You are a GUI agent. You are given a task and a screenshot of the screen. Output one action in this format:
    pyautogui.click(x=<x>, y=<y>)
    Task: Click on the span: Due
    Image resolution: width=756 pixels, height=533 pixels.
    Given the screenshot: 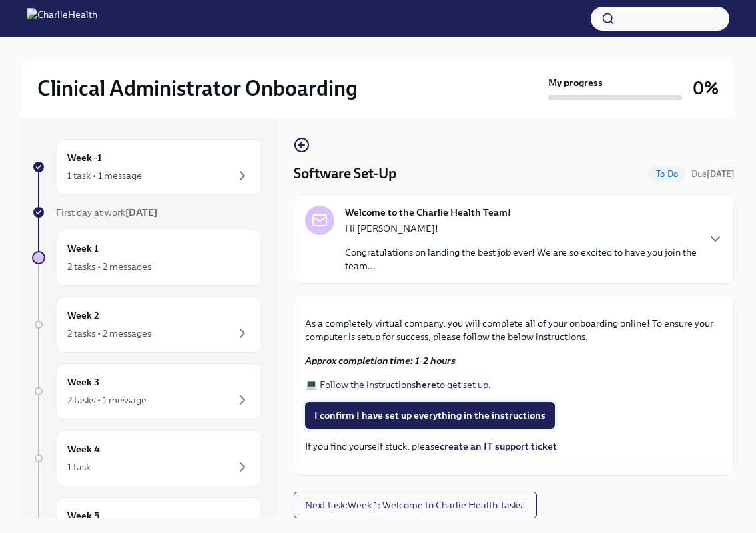 What is the action you would take?
    pyautogui.click(x=713, y=174)
    